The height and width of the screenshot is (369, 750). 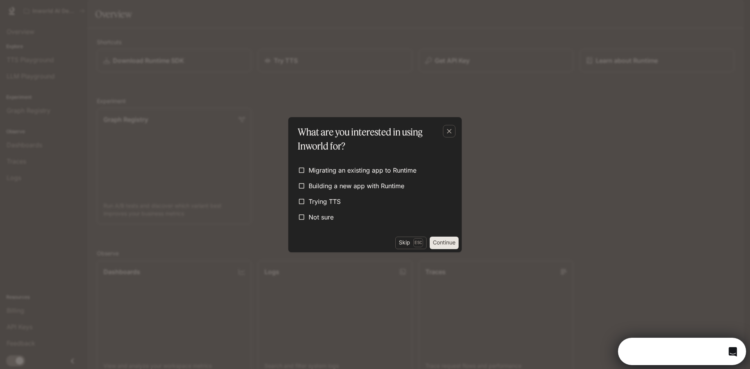 I want to click on button: Continue, so click(x=444, y=243).